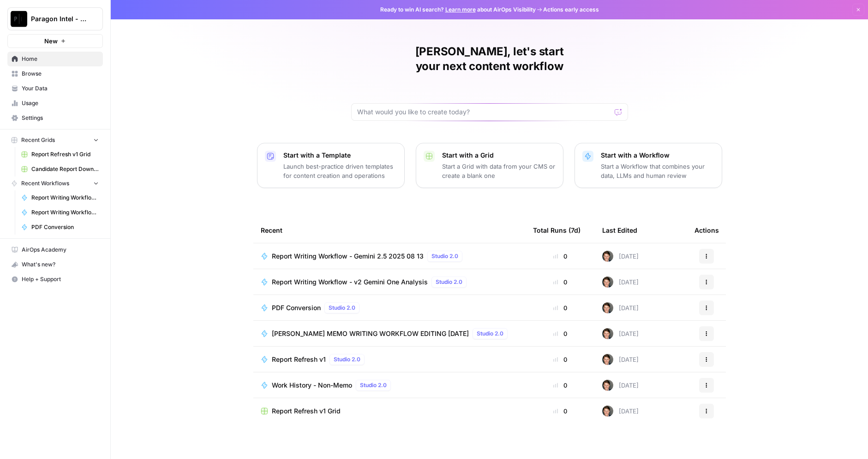 This screenshot has height=459, width=868. Describe the element at coordinates (60, 250) in the screenshot. I see `span: AirOps Academy` at that location.